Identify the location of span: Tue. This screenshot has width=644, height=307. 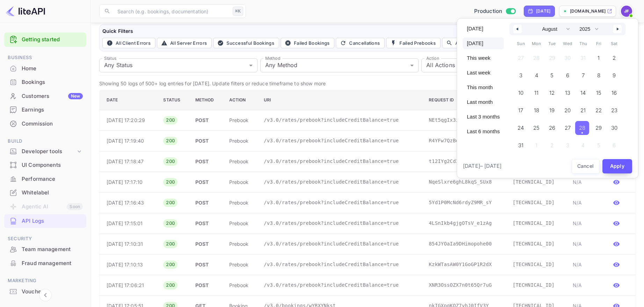
(552, 44).